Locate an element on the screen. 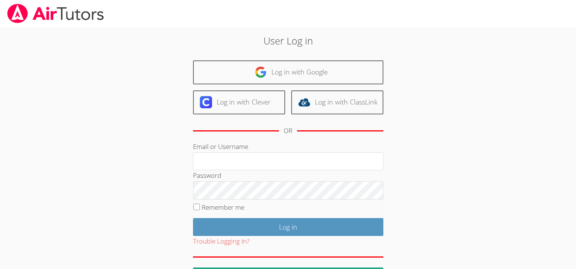 The image size is (576, 269). label: Email or Username is located at coordinates (220, 147).